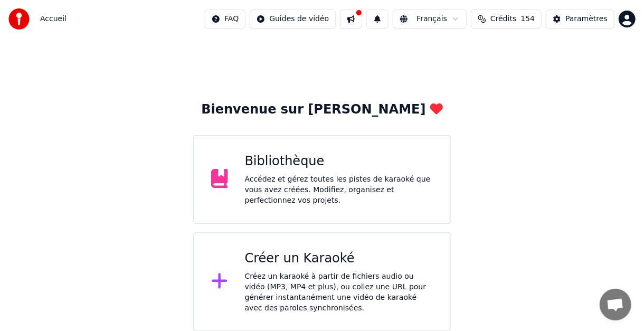  I want to click on span: 154, so click(527, 19).